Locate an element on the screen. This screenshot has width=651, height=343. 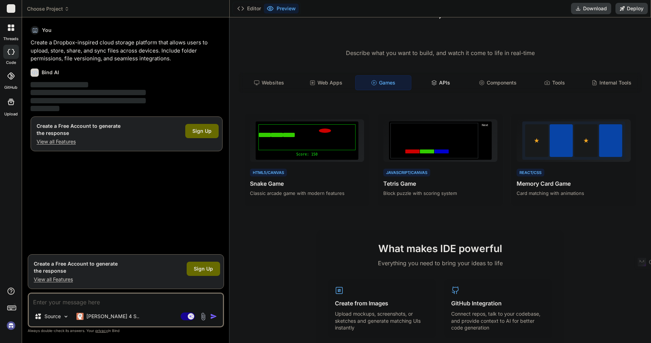
div: Components is located at coordinates (497, 83).